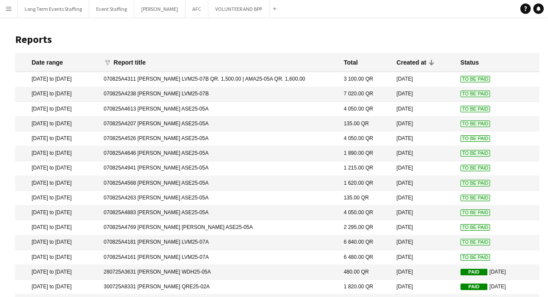 This screenshot has width=548, height=297. What do you see at coordinates (366, 79) in the screenshot?
I see `mat-cell: 3 100.00 QR` at bounding box center [366, 79].